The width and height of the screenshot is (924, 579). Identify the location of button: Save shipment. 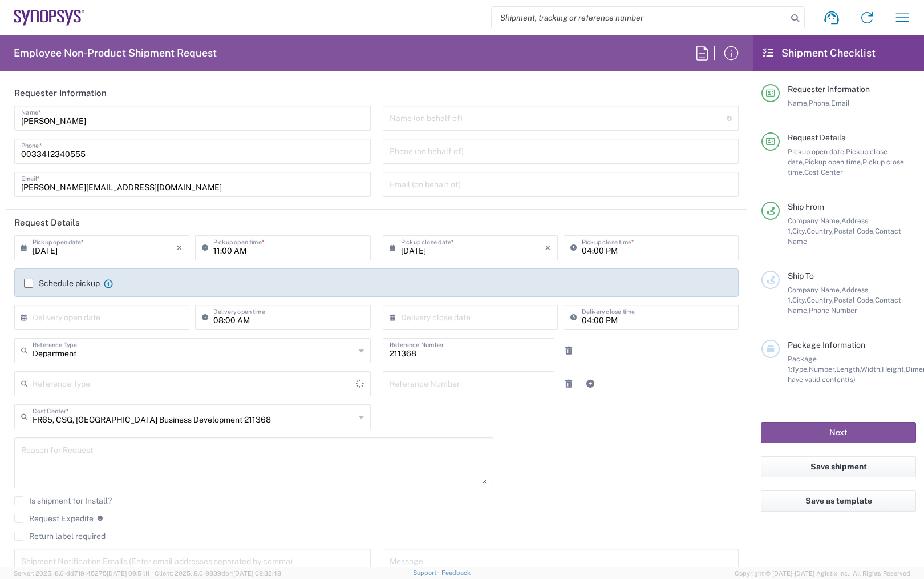
(838, 466).